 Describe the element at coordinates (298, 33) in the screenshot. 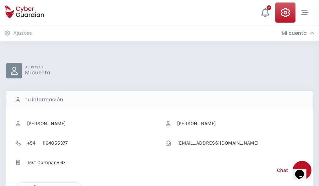

I see `div: Mi cuenta` at that location.